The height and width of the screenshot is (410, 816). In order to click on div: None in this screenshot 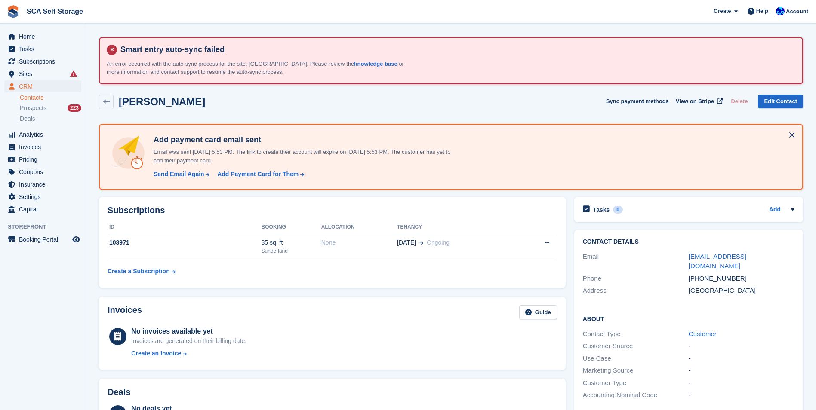, I will do `click(359, 243)`.